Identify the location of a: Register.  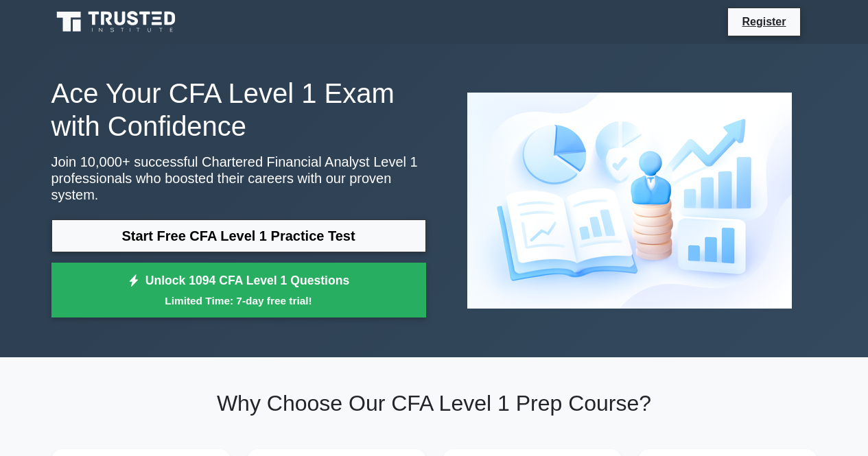
(763, 21).